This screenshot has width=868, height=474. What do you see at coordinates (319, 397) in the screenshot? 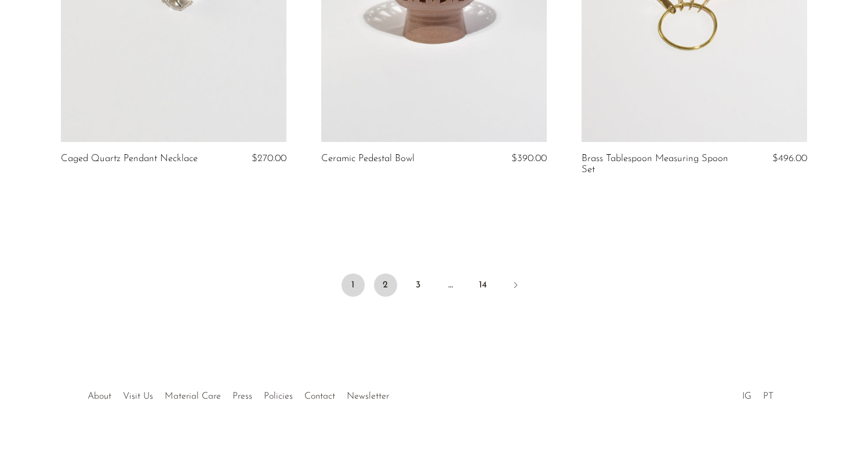
I see `a: Contact` at bounding box center [319, 397].